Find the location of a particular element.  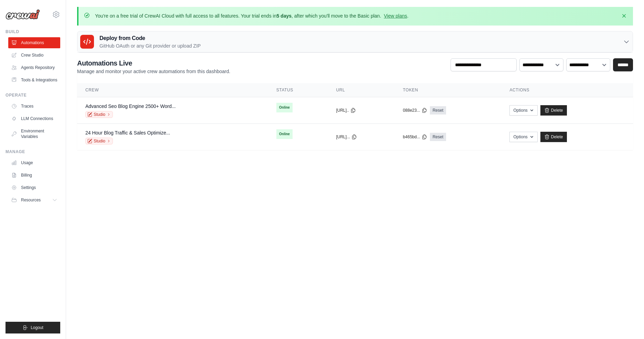

a: Traces is located at coordinates (34, 106).